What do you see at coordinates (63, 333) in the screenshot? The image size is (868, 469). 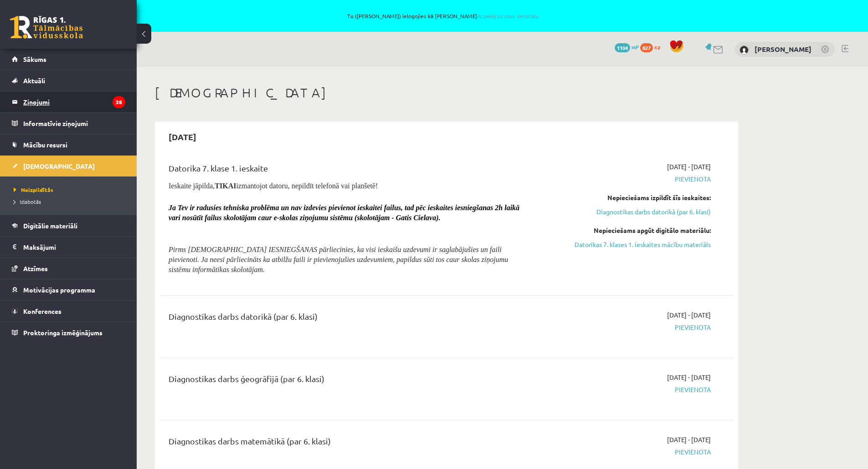 I see `span: Proktoringa izmēģinājums` at bounding box center [63, 333].